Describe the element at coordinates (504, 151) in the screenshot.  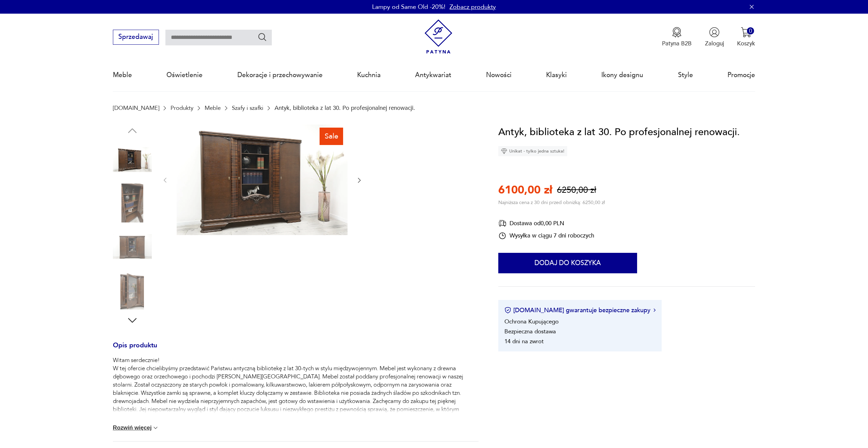
I see `img: Ikona diamentu` at that location.